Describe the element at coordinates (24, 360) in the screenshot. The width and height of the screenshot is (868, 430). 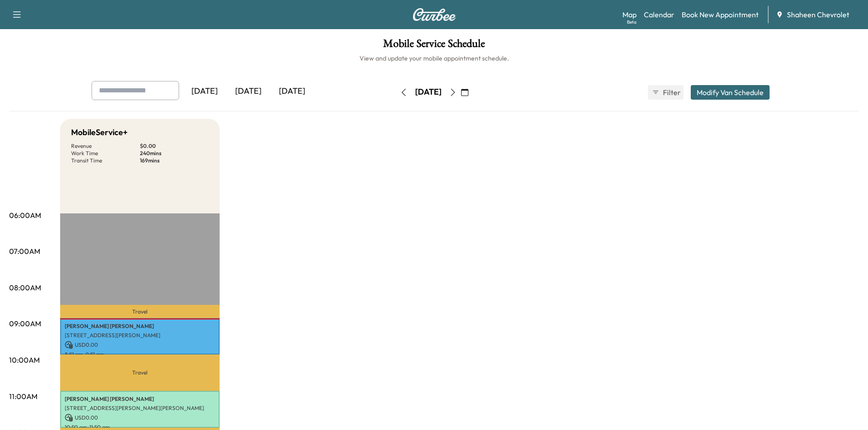
I see `p: 10:00AM` at that location.